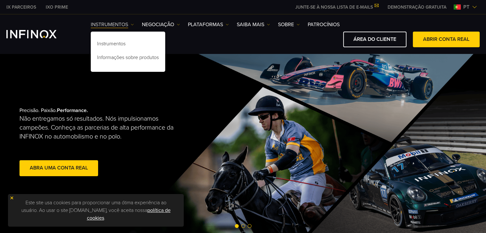  I want to click on span: Go to slide 2, so click(243, 226).